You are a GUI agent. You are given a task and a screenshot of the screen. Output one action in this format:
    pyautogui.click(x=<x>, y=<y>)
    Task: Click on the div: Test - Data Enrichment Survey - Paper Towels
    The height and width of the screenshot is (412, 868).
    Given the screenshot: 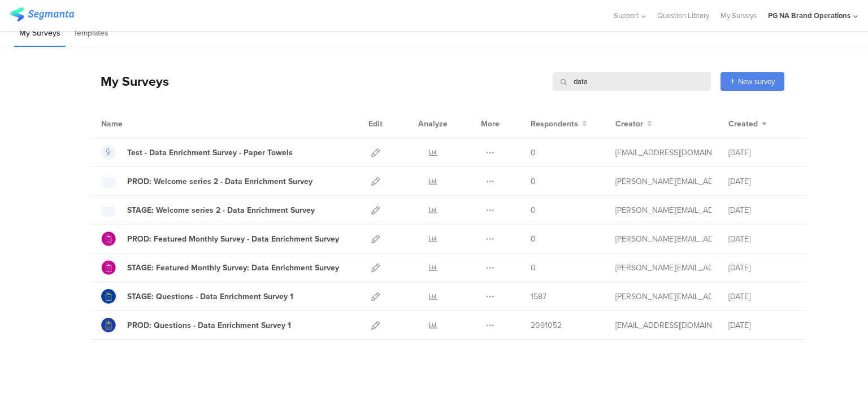 What is the action you would take?
    pyautogui.click(x=209, y=153)
    